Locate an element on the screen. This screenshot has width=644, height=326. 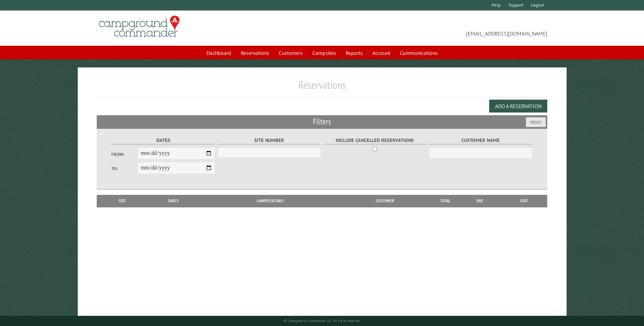
th: Due is located at coordinates (480, 201).